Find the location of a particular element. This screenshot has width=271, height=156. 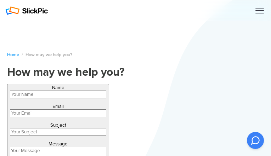

label: Email is located at coordinates (58, 107).